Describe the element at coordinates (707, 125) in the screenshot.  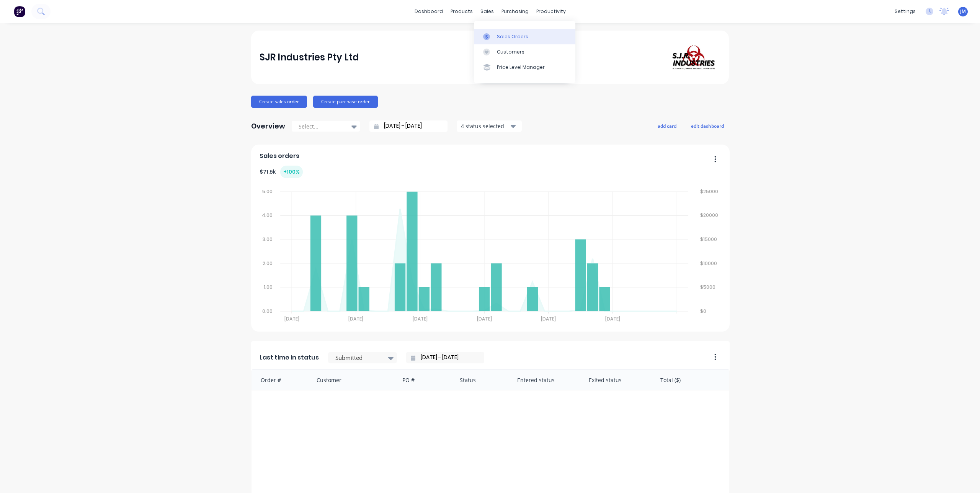
I see `button: edit dashboard` at that location.